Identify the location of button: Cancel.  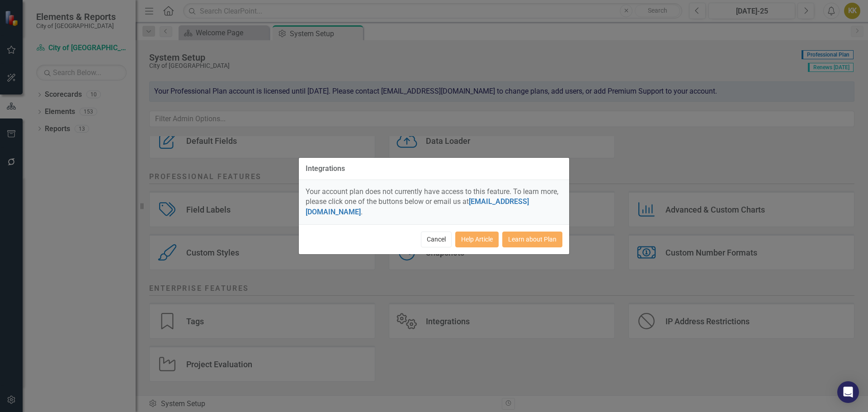
(436, 239).